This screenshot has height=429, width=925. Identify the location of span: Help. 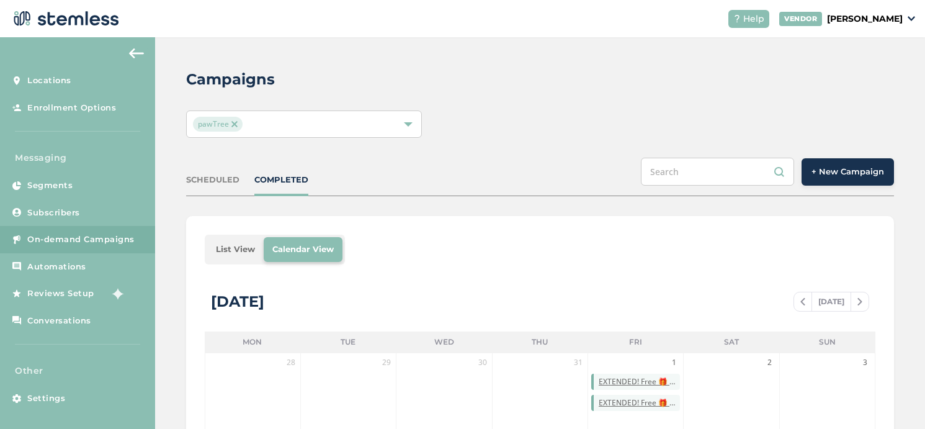
(754, 19).